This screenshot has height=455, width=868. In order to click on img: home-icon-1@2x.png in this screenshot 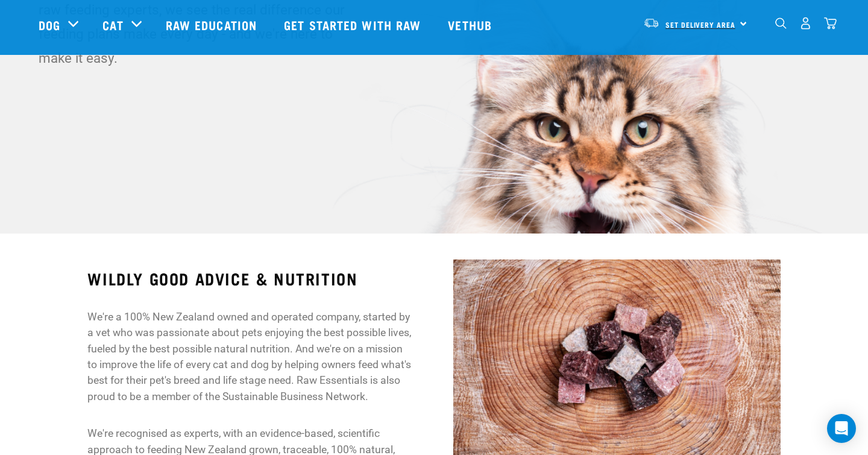, I will do `click(781, 23)`.